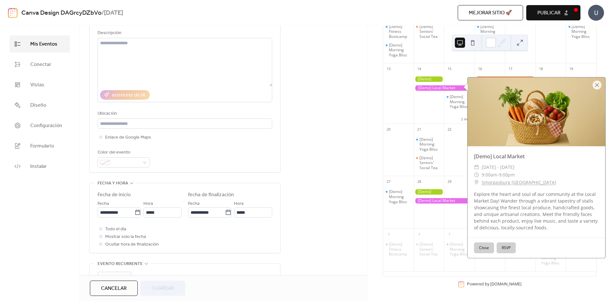 Image resolution: width=612 pixels, height=301 pixels. What do you see at coordinates (491, 13) in the screenshot?
I see `span: Mejorar sitio 🚀` at bounding box center [491, 13].